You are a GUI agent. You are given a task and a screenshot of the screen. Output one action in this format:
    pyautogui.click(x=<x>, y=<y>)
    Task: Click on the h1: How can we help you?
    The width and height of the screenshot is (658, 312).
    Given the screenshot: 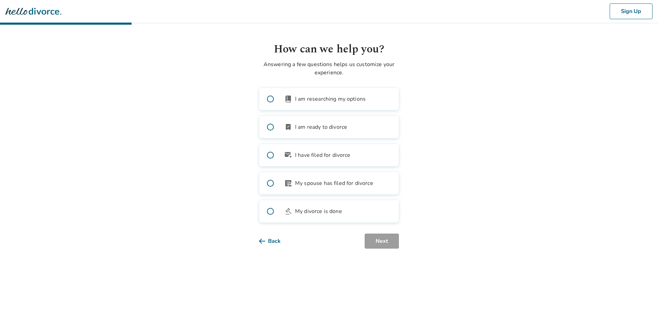 What is the action you would take?
    pyautogui.click(x=329, y=49)
    